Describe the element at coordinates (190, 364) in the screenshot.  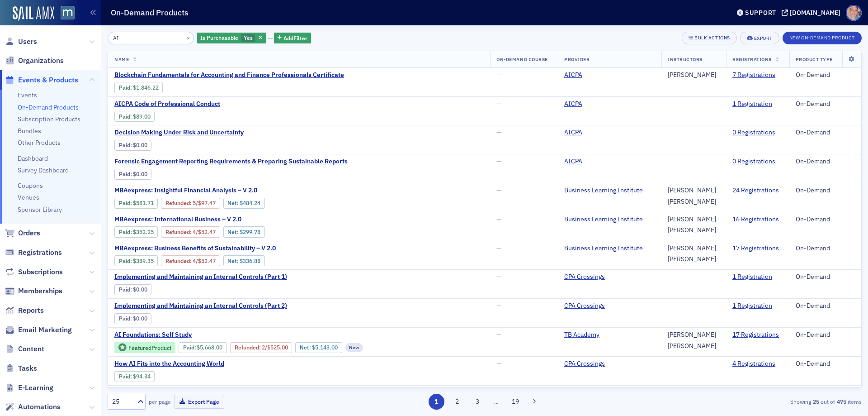
I see `span: How AI Fits into the Accounting World` at that location.